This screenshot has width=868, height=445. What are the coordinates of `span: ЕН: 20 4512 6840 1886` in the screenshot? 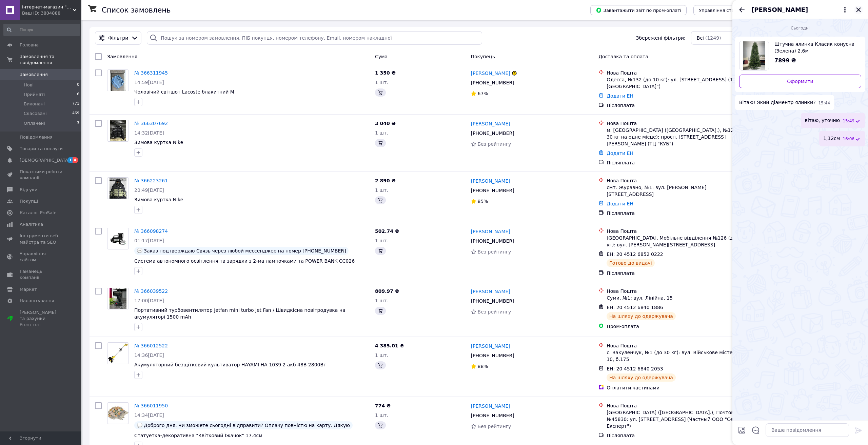 It's located at (635, 307).